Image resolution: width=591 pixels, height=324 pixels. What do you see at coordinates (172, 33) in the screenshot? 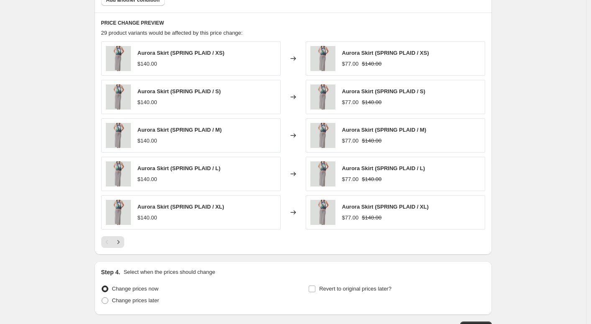
I see `span: 29 product variants would be affected by this price change:` at bounding box center [172, 33].